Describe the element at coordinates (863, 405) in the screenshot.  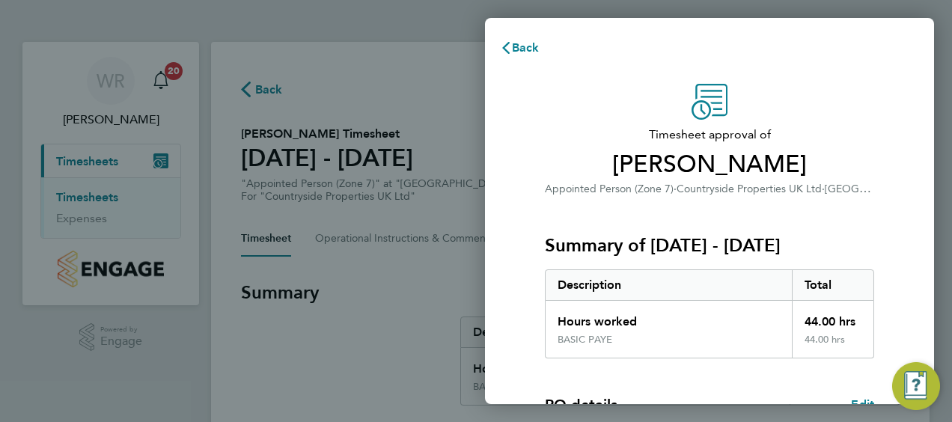
I see `a: Edit` at that location.